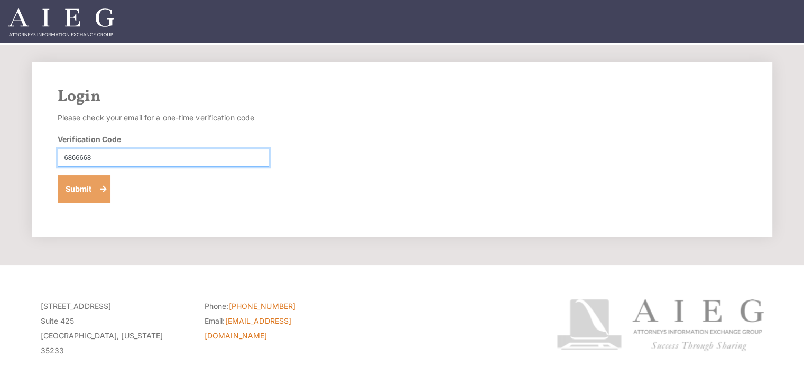 The height and width of the screenshot is (367, 804). Describe the element at coordinates (89, 139) in the screenshot. I see `label: Verification Code` at that location.